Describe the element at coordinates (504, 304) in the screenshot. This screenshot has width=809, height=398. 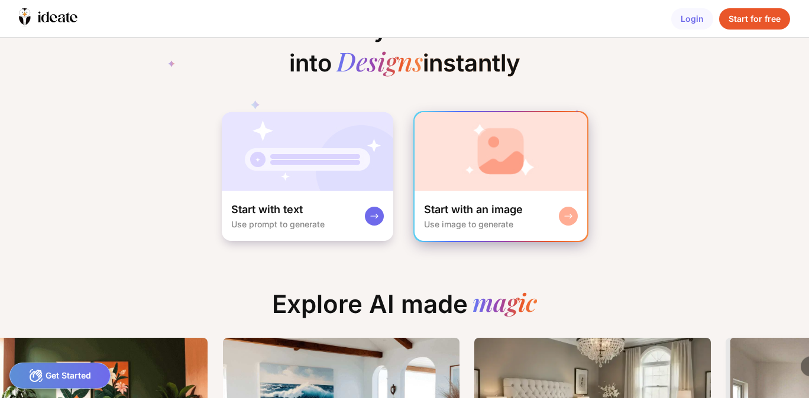
I see `div: magic` at that location.